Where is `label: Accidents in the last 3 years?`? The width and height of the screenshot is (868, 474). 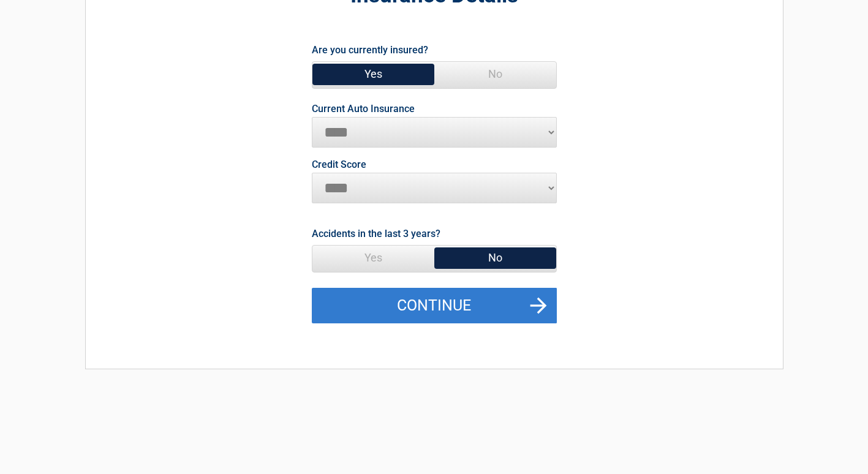 label: Accidents in the last 3 years? is located at coordinates (376, 233).